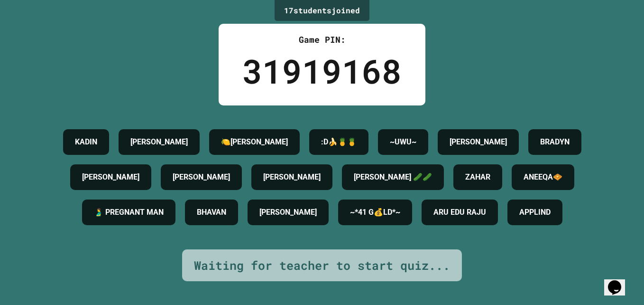 The width and height of the screenshot is (644, 305). Describe the element at coordinates (212, 212) in the screenshot. I see `h4: BHAVAN` at that location.